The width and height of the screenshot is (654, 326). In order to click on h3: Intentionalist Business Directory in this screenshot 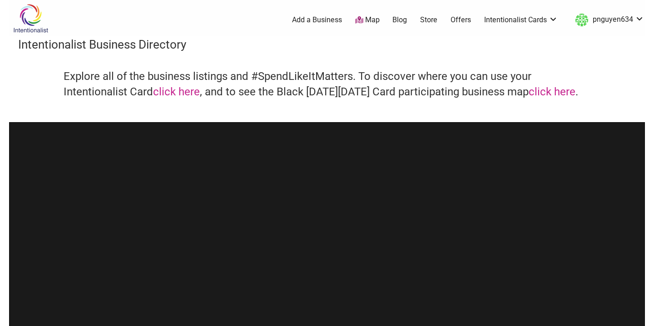, I will do `click(327, 45)`.